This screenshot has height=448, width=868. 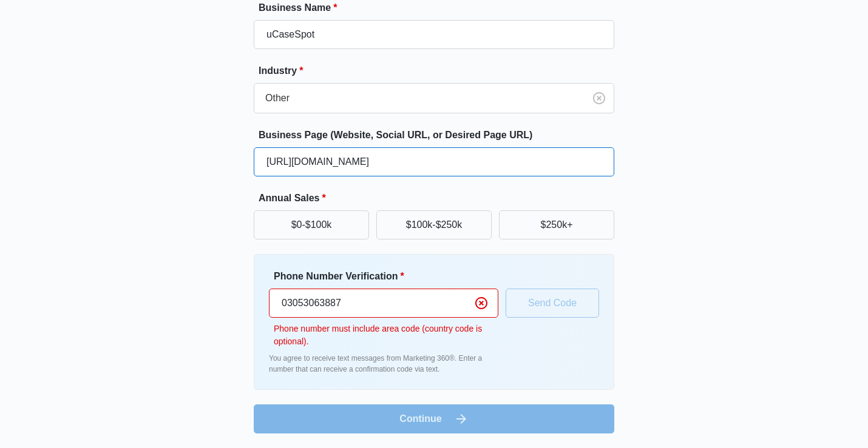 What do you see at coordinates (434, 162) in the screenshot?
I see `input: e.g. janesplumbing.com` at bounding box center [434, 162].